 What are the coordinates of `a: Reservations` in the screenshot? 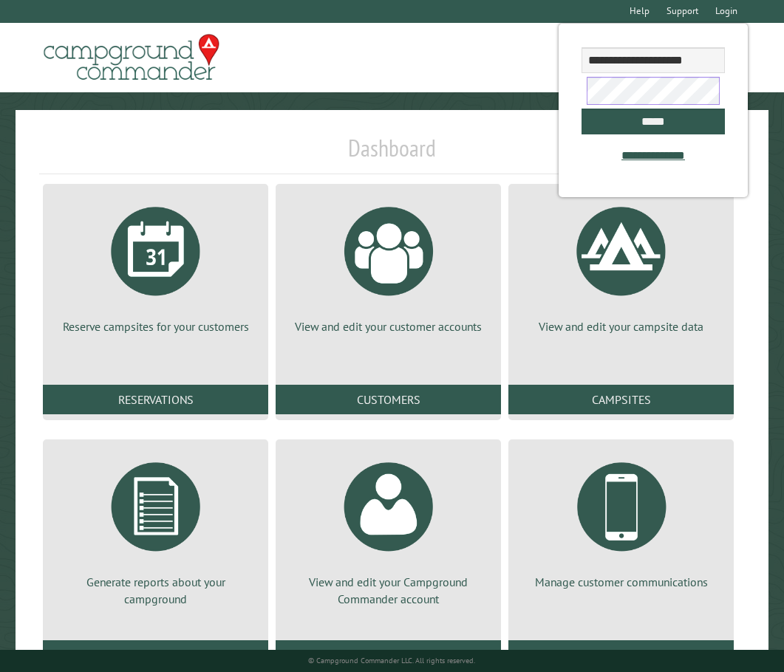 It's located at (155, 400).